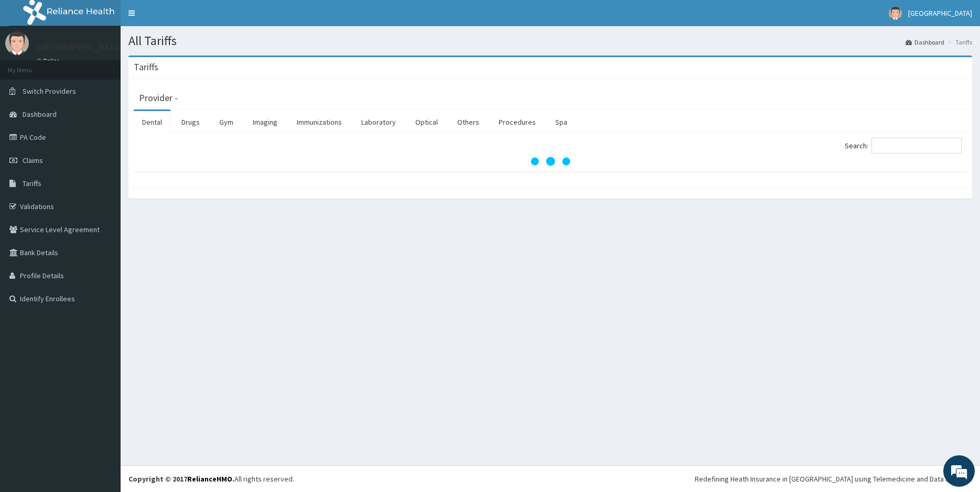 The image size is (980, 492). Describe the element at coordinates (33, 160) in the screenshot. I see `span: Claims` at that location.